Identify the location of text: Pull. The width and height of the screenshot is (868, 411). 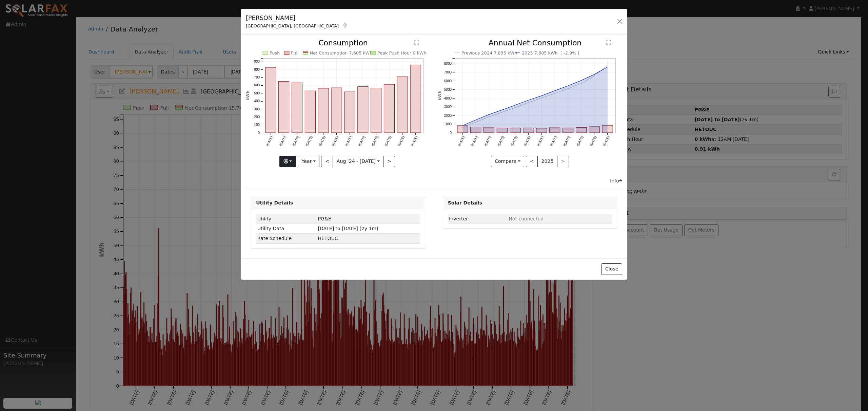
(294, 53).